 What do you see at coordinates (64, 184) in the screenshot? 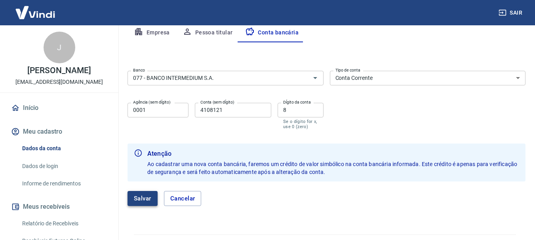
I see `a: Informe de rendimentos` at bounding box center [64, 184].